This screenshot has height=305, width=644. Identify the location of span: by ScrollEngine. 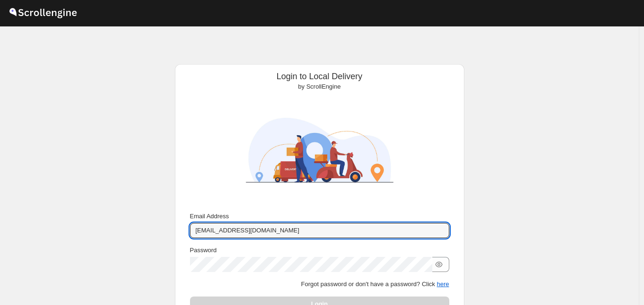
(319, 86).